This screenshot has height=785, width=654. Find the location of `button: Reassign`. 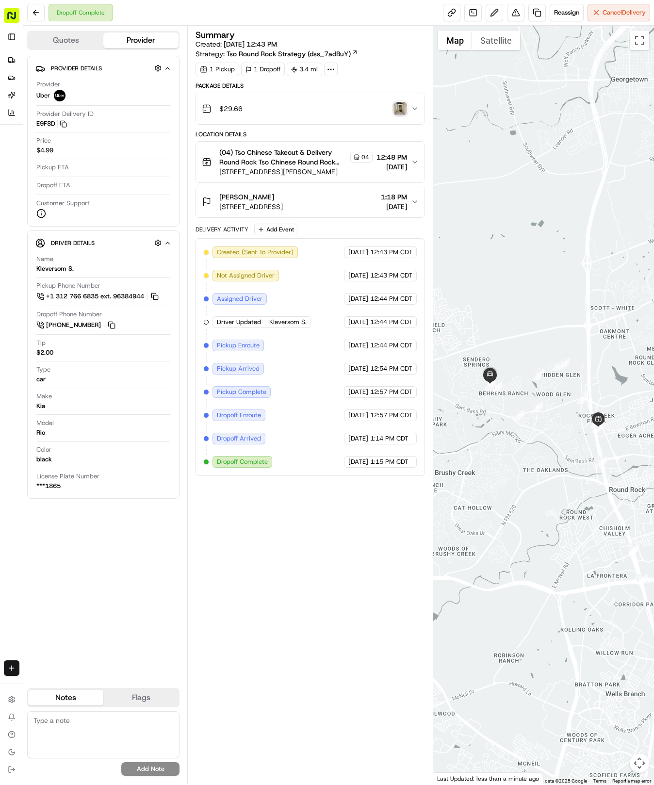

button: Reassign is located at coordinates (567, 13).